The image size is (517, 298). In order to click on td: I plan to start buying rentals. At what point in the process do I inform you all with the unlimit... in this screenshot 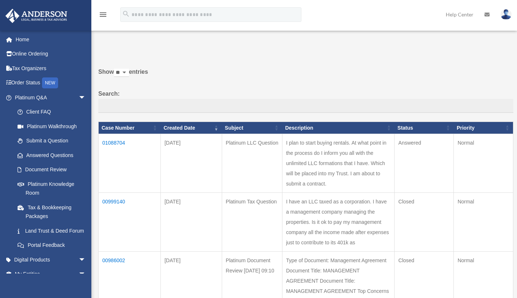, I will do `click(338, 163)`.